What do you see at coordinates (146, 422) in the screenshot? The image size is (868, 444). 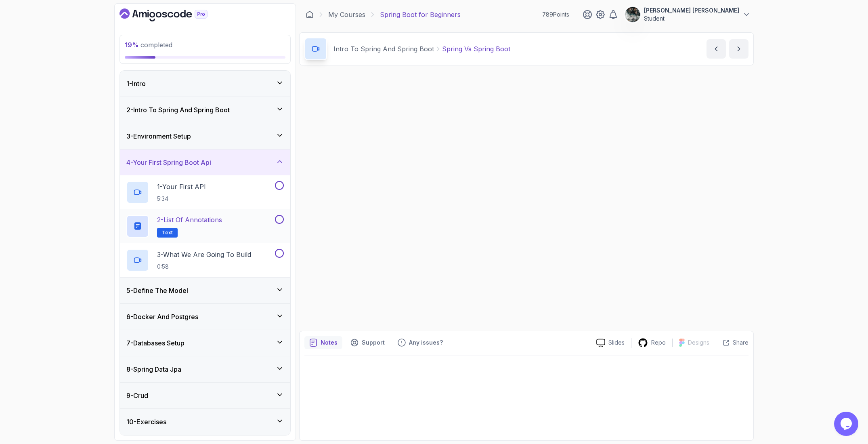 I see `h3: 10 - Exercises` at bounding box center [146, 422].